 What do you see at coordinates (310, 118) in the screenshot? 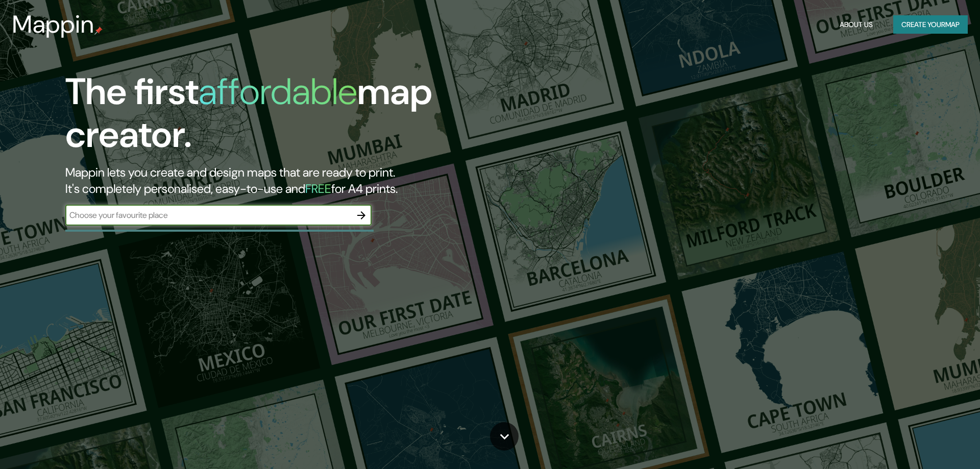
I see `h1: The first map creator.` at bounding box center [310, 118].